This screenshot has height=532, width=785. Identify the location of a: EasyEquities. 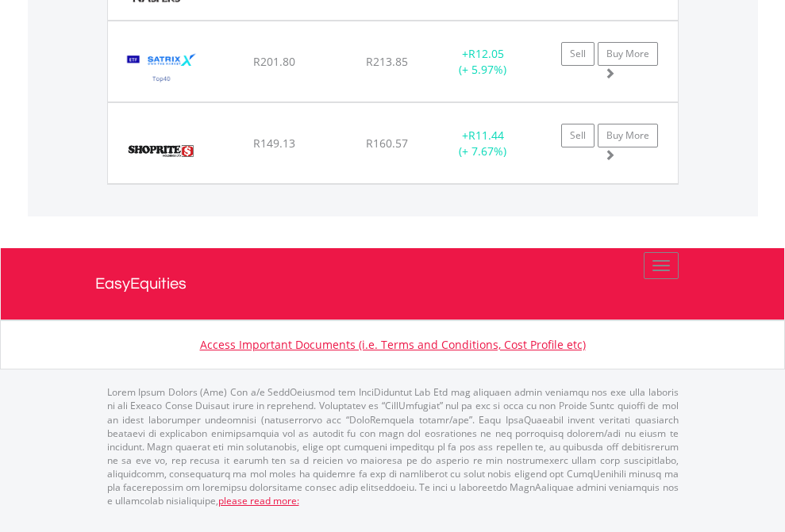
(393, 284).